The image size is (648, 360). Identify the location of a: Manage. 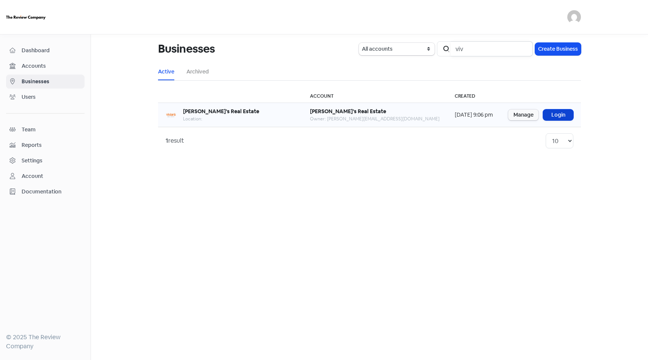
(523, 115).